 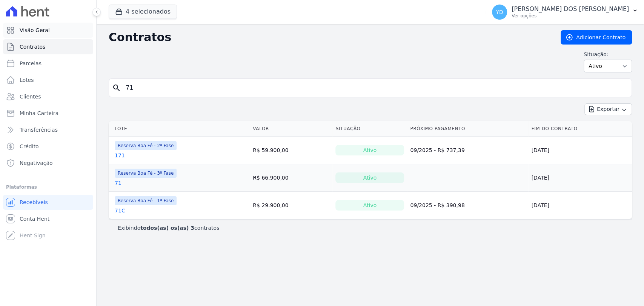 I want to click on span: Parcelas, so click(x=31, y=63).